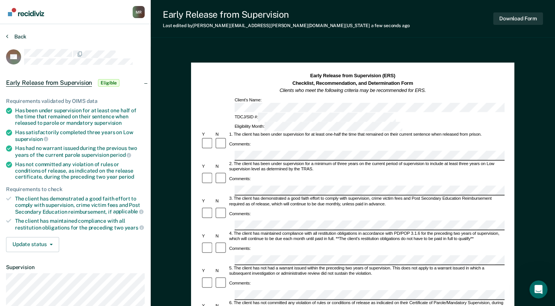  I want to click on div: Has been under supervision for at least one half of the time that remained on their sentence when..., so click(80, 117).